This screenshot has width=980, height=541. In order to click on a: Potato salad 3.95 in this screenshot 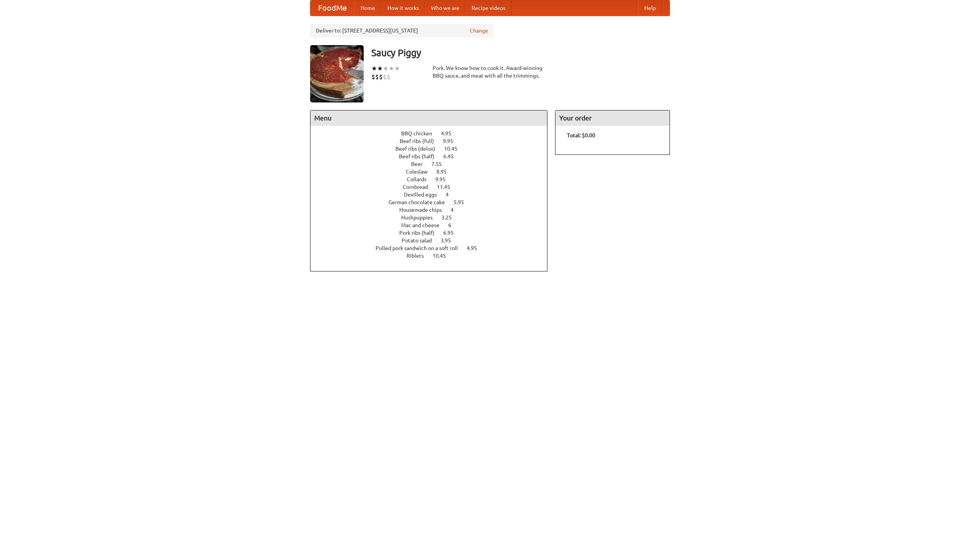, I will do `click(433, 241)`.